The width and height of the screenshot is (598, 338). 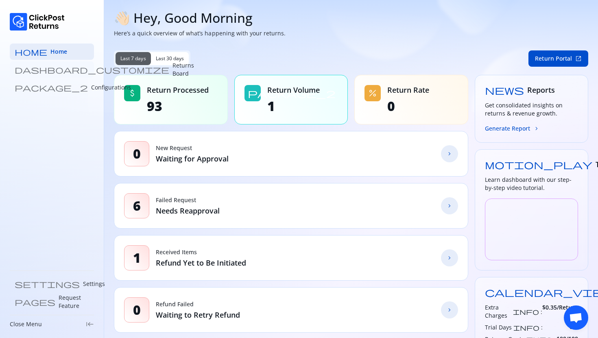 I want to click on span: percent, so click(x=372, y=93).